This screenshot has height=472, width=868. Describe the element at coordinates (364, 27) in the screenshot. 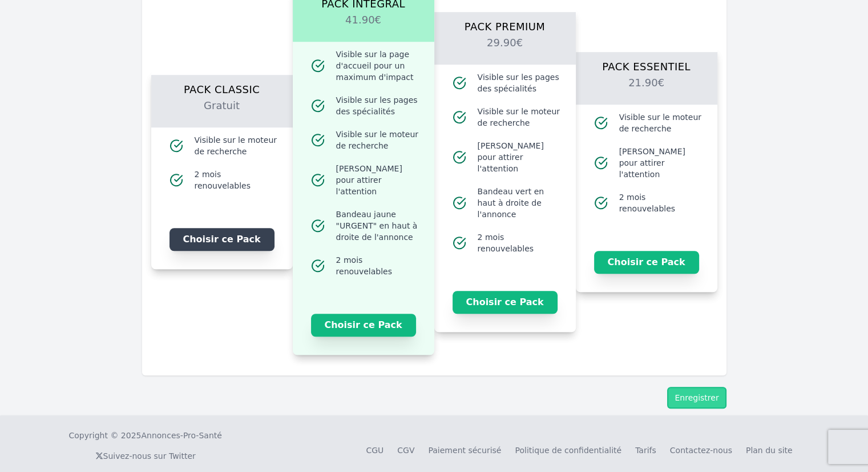

I see `h2: 41.90€` at that location.